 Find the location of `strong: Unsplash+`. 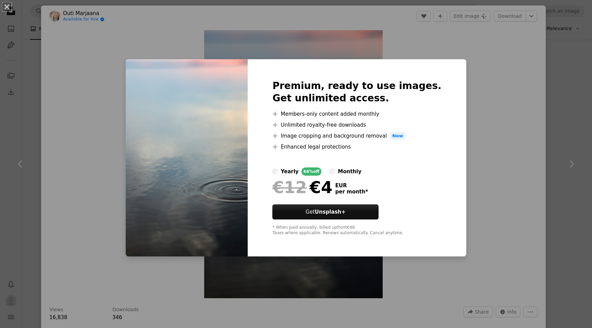

strong: Unsplash+ is located at coordinates (330, 212).